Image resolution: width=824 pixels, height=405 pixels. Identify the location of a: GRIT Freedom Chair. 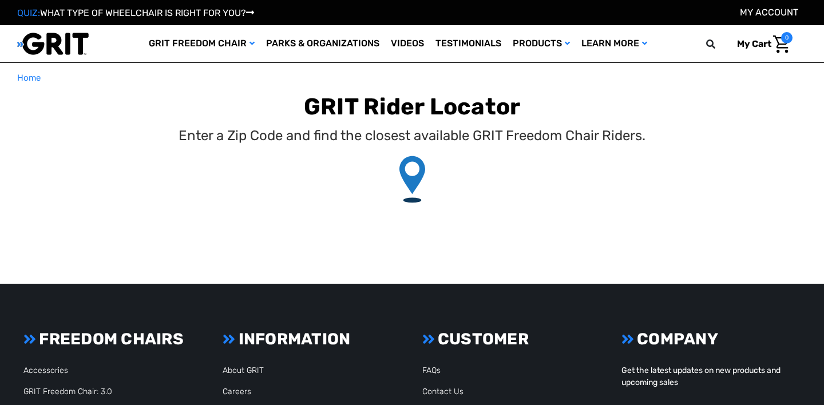
(202, 44).